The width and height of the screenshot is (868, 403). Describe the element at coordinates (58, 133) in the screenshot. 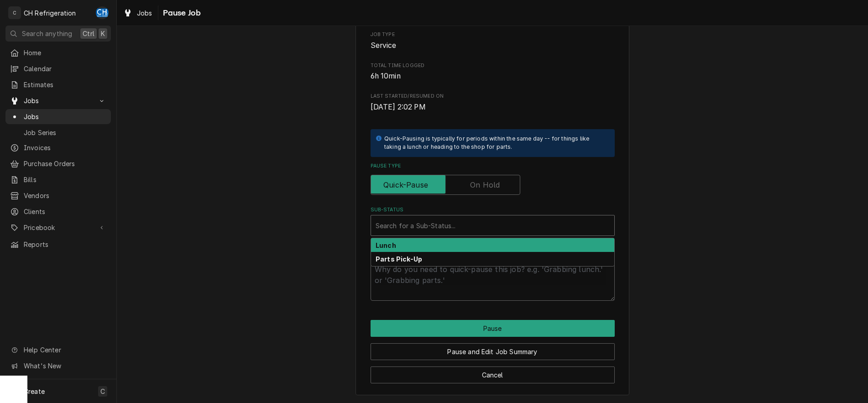

I see `a: Job Series` at that location.